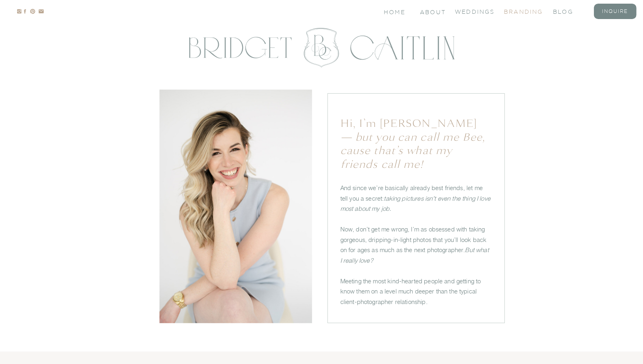  I want to click on a: About, so click(432, 11).